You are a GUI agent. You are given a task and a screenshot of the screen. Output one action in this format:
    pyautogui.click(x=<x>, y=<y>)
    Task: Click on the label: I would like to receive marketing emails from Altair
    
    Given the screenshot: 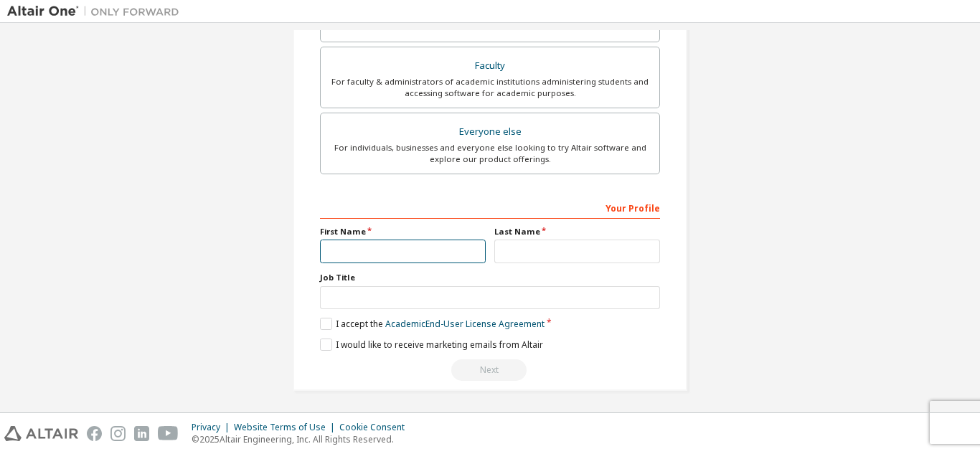 What is the action you would take?
    pyautogui.click(x=431, y=345)
    